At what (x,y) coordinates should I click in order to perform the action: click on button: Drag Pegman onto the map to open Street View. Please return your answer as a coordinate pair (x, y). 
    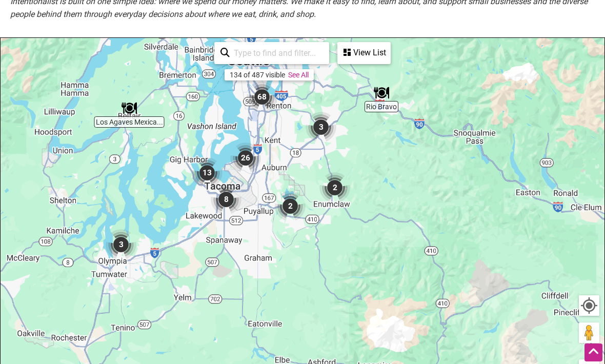
    Looking at the image, I should click on (589, 333).